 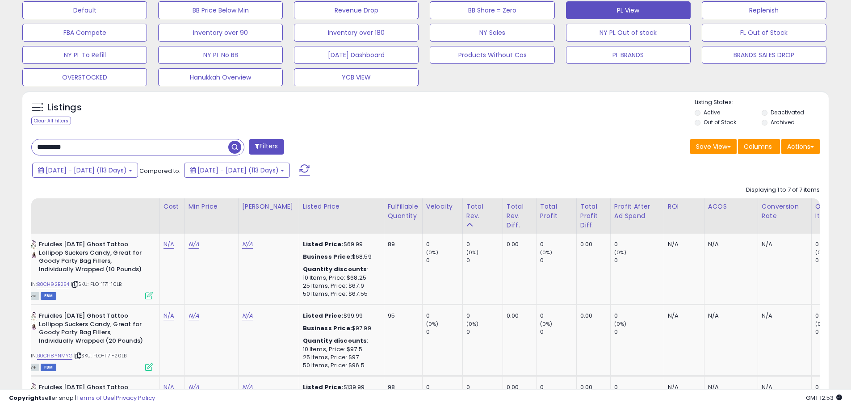 What do you see at coordinates (340, 294) in the screenshot?
I see `div: 50 Items, Price: $67.55` at bounding box center [340, 294].